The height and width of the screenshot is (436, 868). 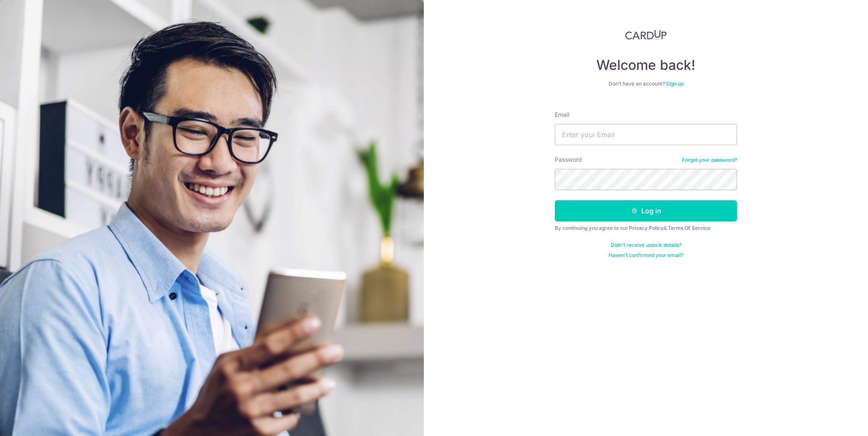 I want to click on a: Privacy Policy, so click(x=646, y=228).